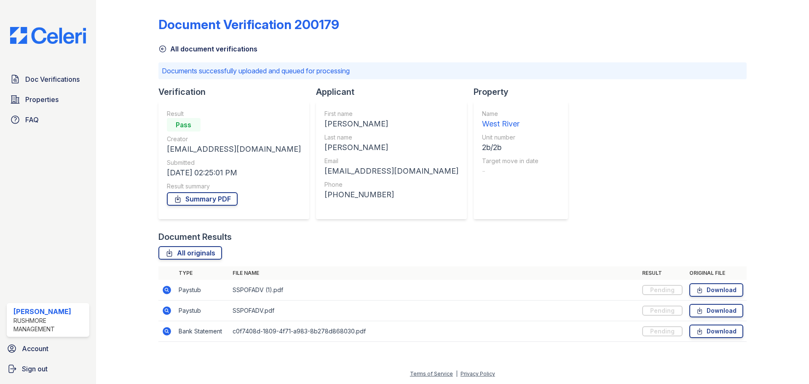 Image resolution: width=809 pixels, height=384 pixels. Describe the element at coordinates (208, 49) in the screenshot. I see `a: All document verifications` at that location.